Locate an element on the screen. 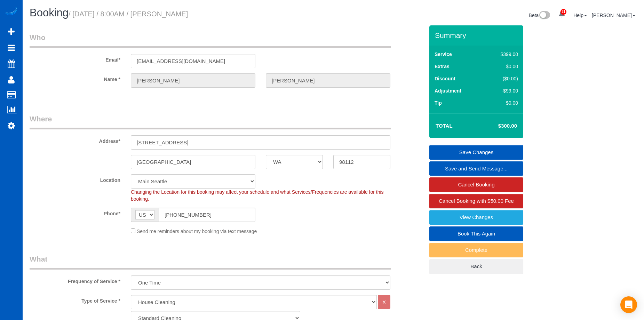 The image size is (644, 320). input: Zip Code* is located at coordinates (362, 162).